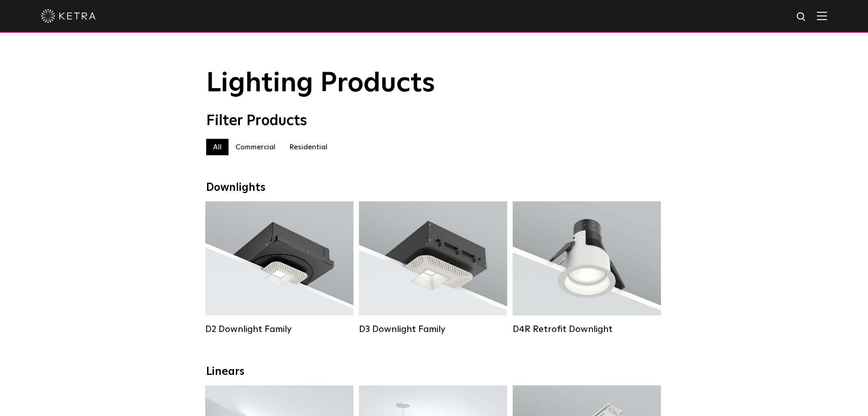 The width and height of the screenshot is (868, 416). I want to click on a: D2 Downlight Family Lumen Output:1200Colors:White / Black / Gloss Black / Silver / Bronze / Silve..., so click(279, 268).